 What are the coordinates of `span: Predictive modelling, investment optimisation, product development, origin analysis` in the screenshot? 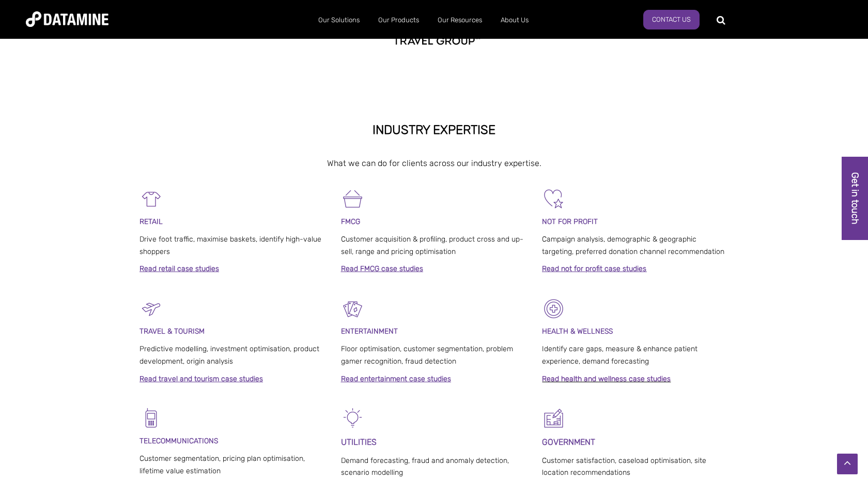 It's located at (230, 355).